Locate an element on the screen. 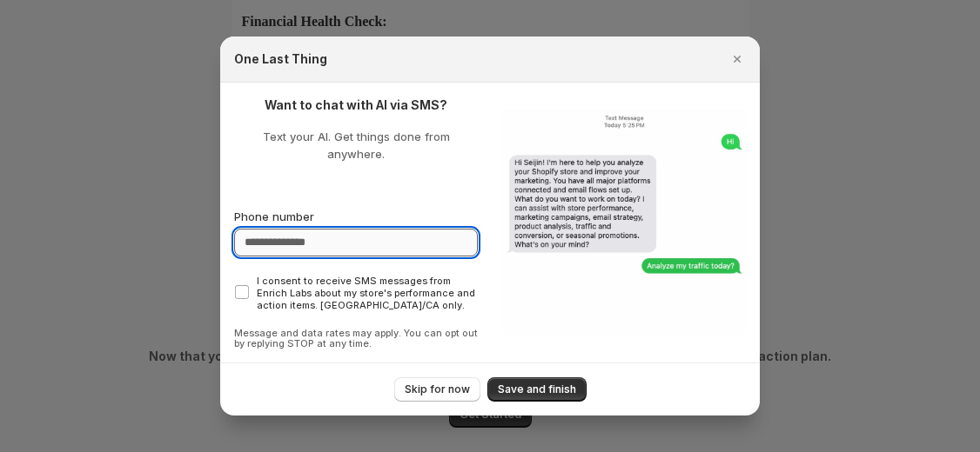  p: Text your AI. Get things done from anywhere. is located at coordinates (356, 145).